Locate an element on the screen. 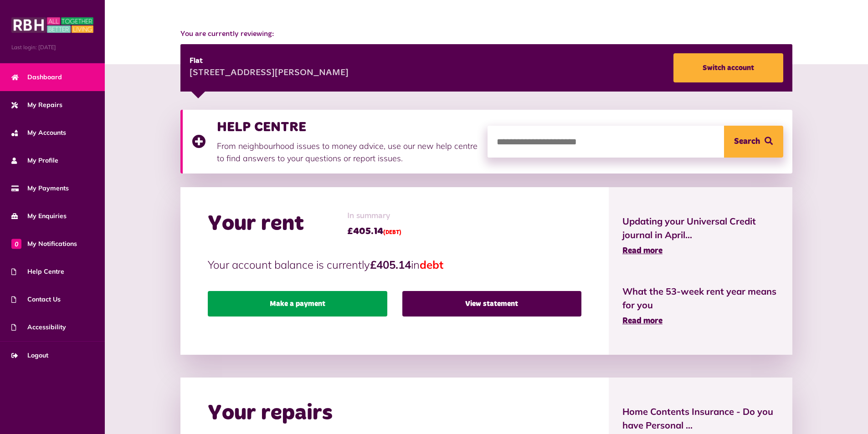 This screenshot has height=434, width=868. span: In summary is located at coordinates (374, 216).